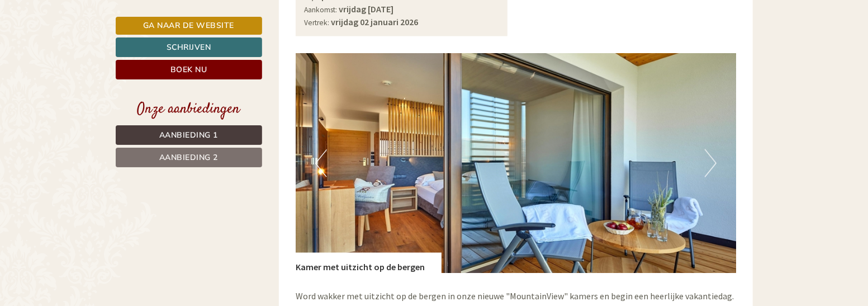 The height and width of the screenshot is (306, 868). I want to click on div: Kamer met uitzicht op de bergen, so click(369, 263).